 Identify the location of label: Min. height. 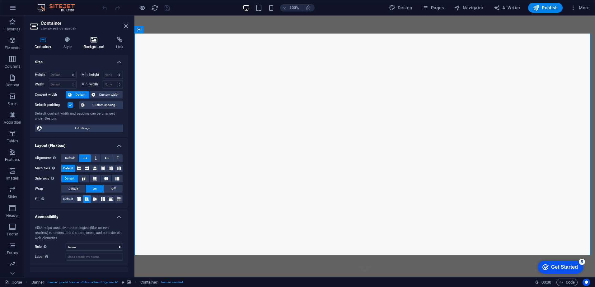
(92, 75).